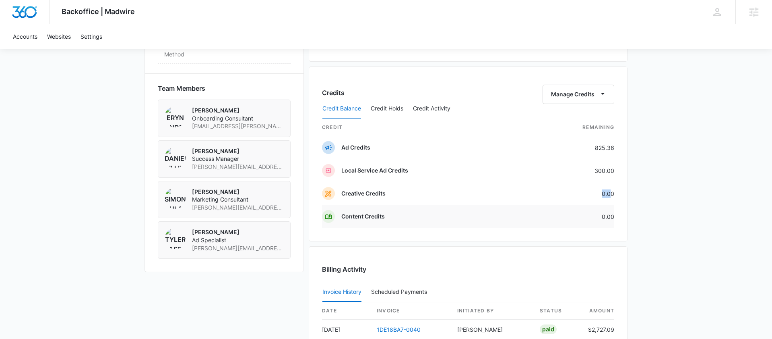 The height and width of the screenshot is (339, 772). What do you see at coordinates (51, 50) in the screenshot?
I see `div: Domain Overview` at bounding box center [51, 50].